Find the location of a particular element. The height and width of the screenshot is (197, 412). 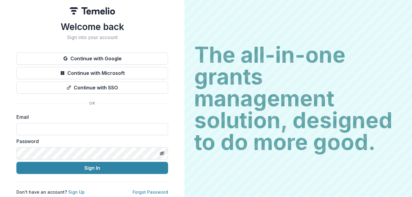

a: Sign Up is located at coordinates (76, 192).